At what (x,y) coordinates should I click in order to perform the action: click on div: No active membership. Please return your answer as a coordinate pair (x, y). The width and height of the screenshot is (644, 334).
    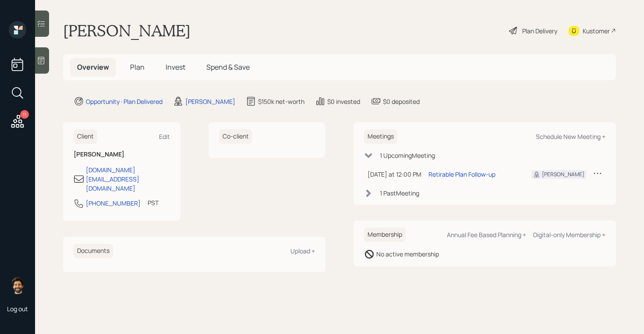
    Looking at the image, I should click on (407, 254).